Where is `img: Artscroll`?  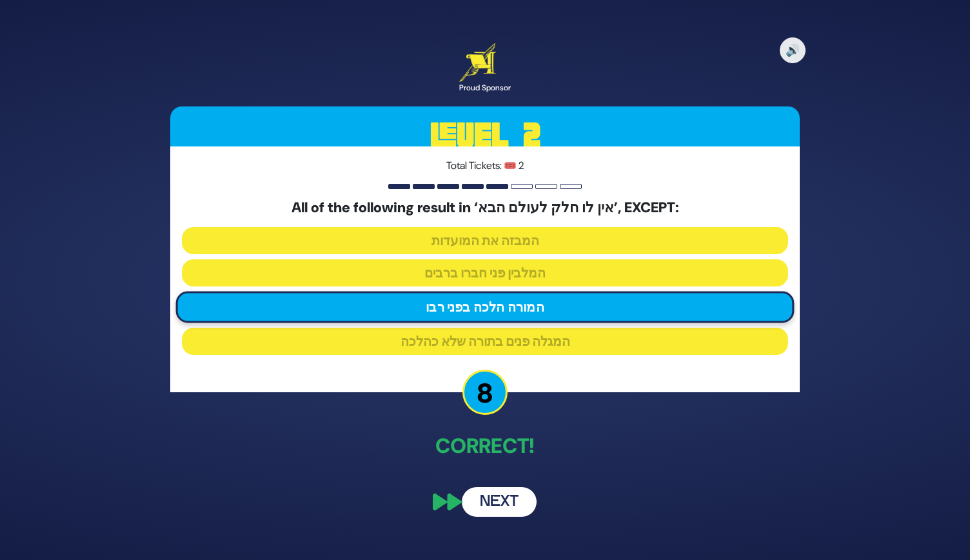
img: Artscroll is located at coordinates (477, 63).